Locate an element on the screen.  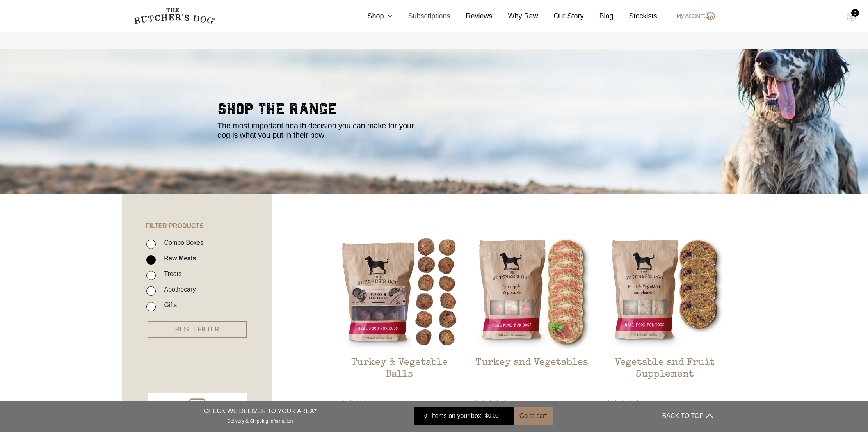
a: Shop is located at coordinates (372, 16).